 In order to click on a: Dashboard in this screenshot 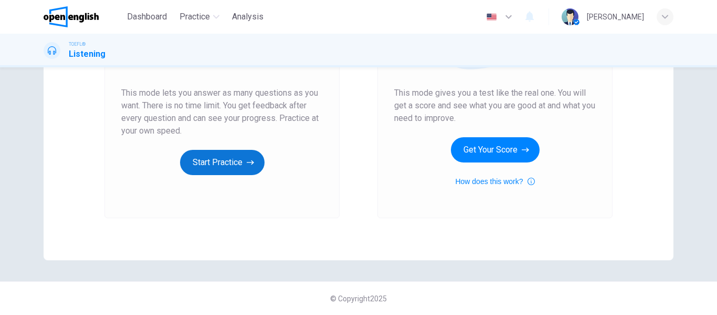, I will do `click(147, 17)`.